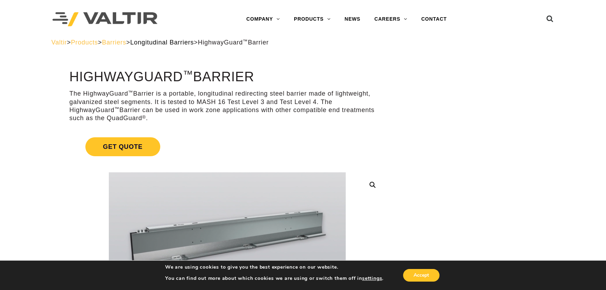 Image resolution: width=606 pixels, height=290 pixels. I want to click on span: Longitudinal Barriers, so click(162, 42).